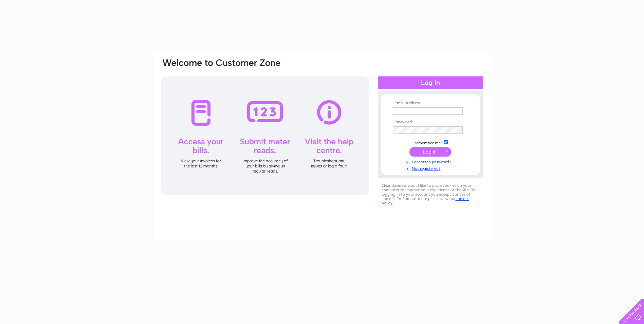 This screenshot has height=324, width=644. What do you see at coordinates (431, 168) in the screenshot?
I see `a: Not registered?` at bounding box center [431, 168].